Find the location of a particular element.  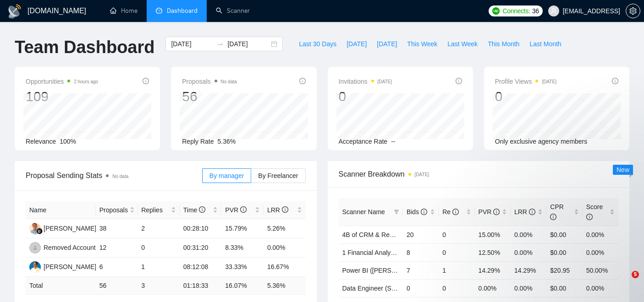

span: Proposal Sending Stats is located at coordinates (114, 175).